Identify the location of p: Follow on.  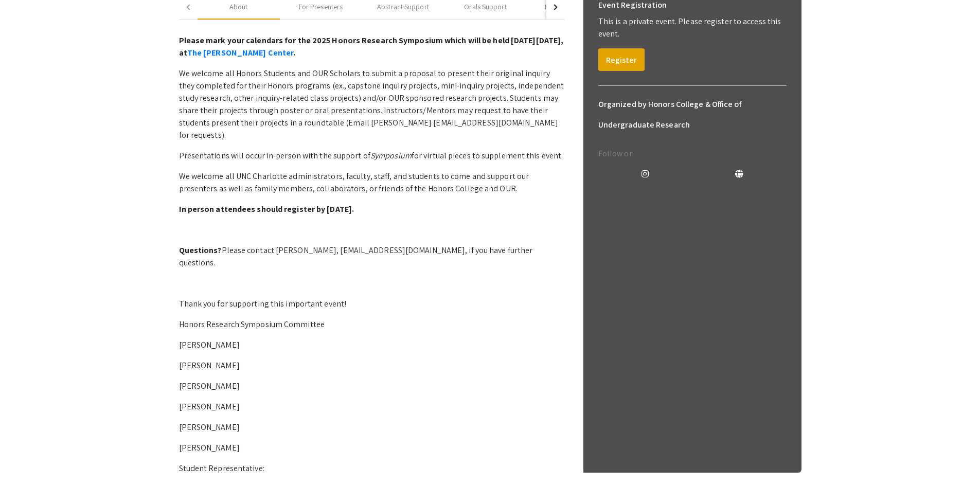
(693, 154).